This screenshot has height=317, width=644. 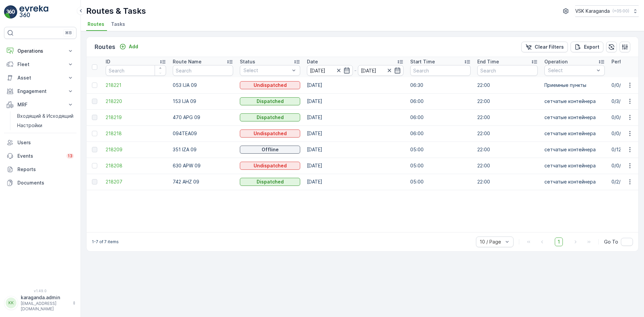 What do you see at coordinates (136, 85) in the screenshot?
I see `a: 218221` at bounding box center [136, 85].